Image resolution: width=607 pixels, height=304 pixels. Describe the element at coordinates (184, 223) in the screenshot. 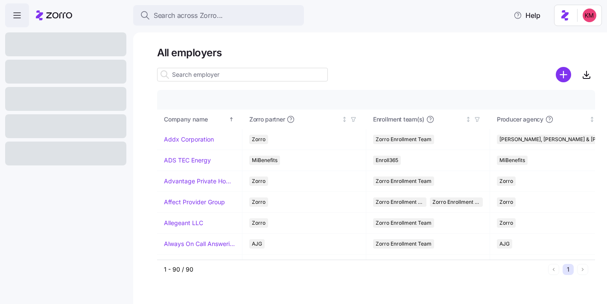

I see `a: Allegeant LLC` at that location.